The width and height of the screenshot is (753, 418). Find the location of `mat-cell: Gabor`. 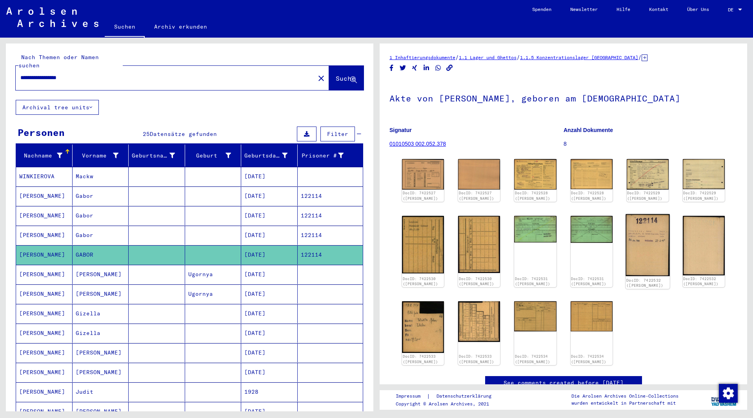

mat-cell: Gabor is located at coordinates (101, 216).